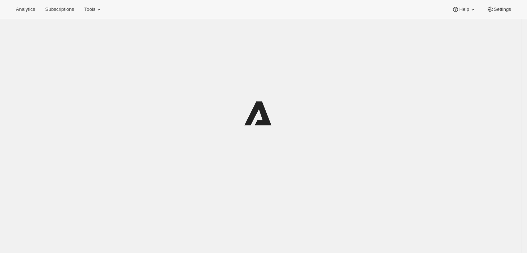  Describe the element at coordinates (25, 9) in the screenshot. I see `button: Analytics` at that location.